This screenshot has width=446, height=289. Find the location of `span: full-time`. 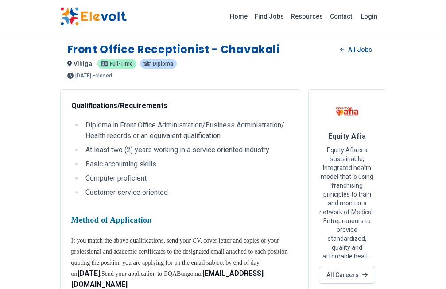

span: full-time is located at coordinates (121, 64).